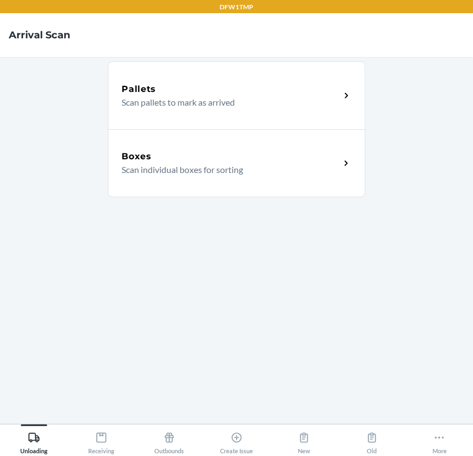 The image size is (473, 456). Describe the element at coordinates (101, 441) in the screenshot. I see `div: Receiving` at that location.